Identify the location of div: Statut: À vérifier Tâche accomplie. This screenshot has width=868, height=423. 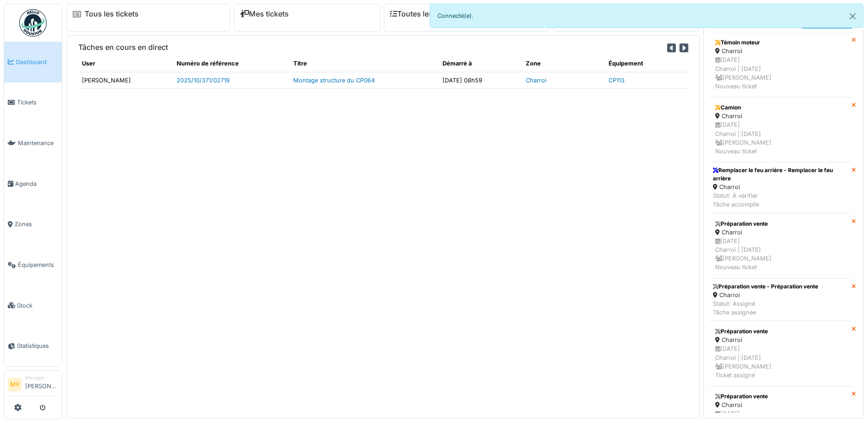
(780, 200).